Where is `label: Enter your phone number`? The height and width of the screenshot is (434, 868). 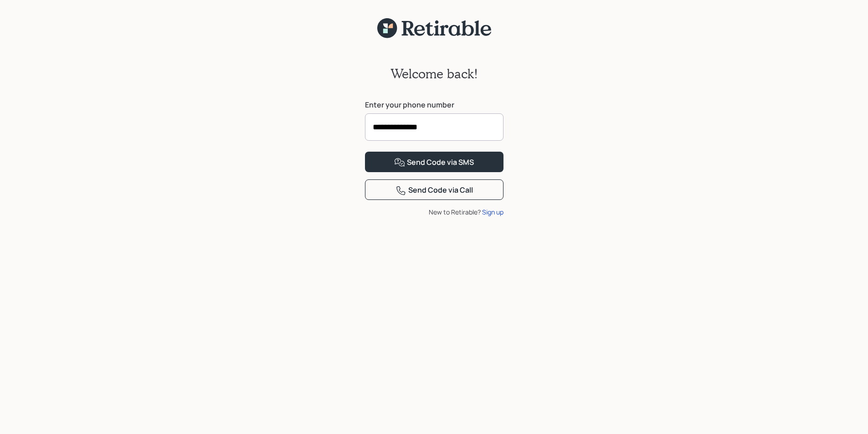
label: Enter your phone number is located at coordinates (434, 105).